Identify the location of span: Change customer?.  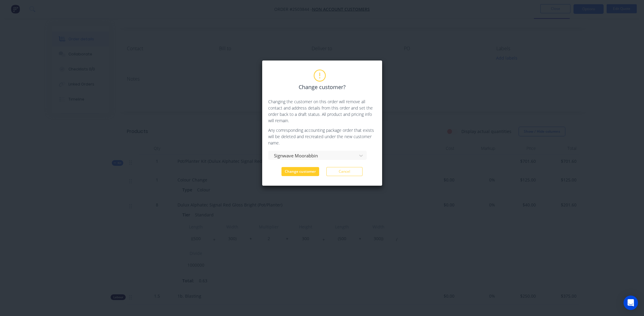
(322, 87).